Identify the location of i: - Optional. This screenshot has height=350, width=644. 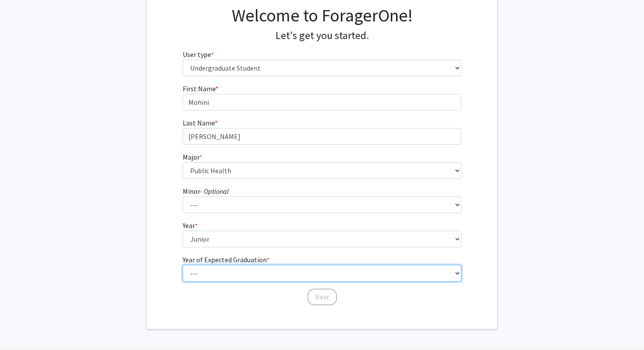
(214, 191).